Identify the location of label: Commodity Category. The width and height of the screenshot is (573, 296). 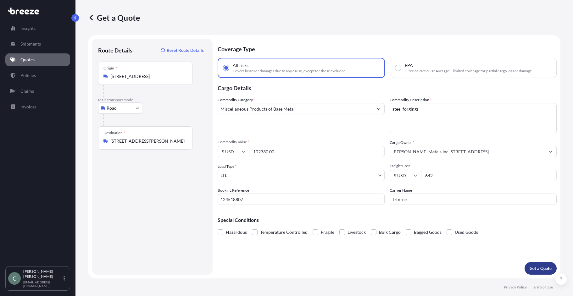
(236, 100).